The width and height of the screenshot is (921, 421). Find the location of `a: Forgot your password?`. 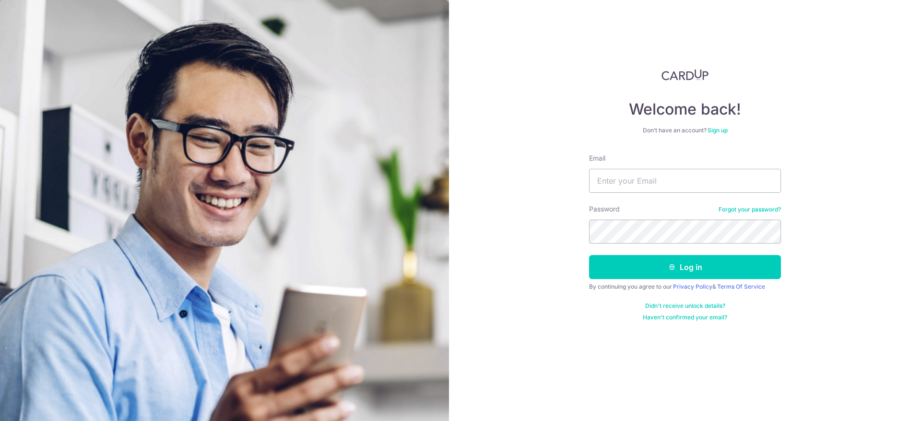

a: Forgot your password? is located at coordinates (749, 210).